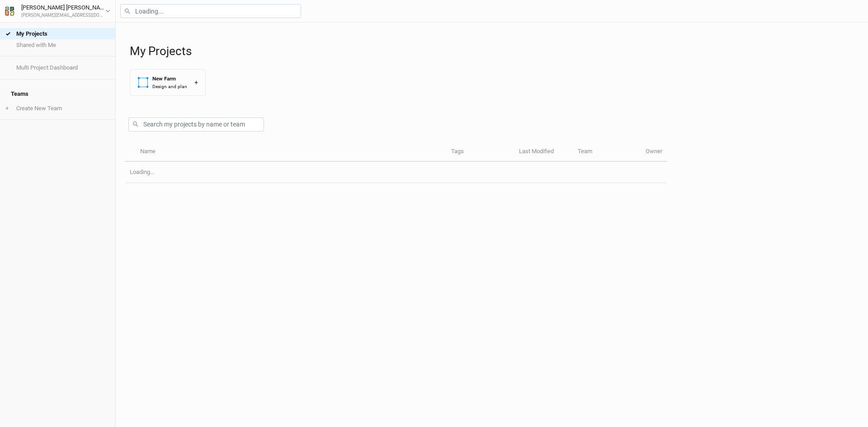 This screenshot has height=427, width=868. Describe the element at coordinates (396, 173) in the screenshot. I see `td: Loading...` at that location.